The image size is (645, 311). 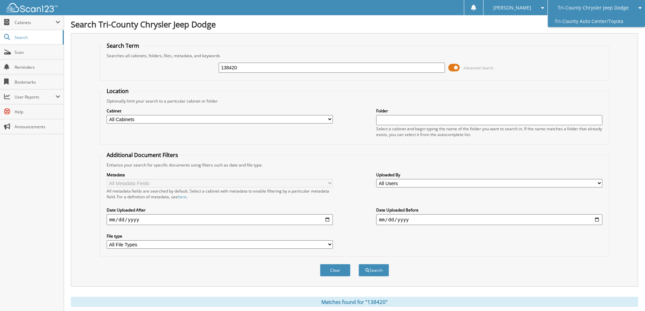 I want to click on legend: Additional Document Filters, so click(x=142, y=155).